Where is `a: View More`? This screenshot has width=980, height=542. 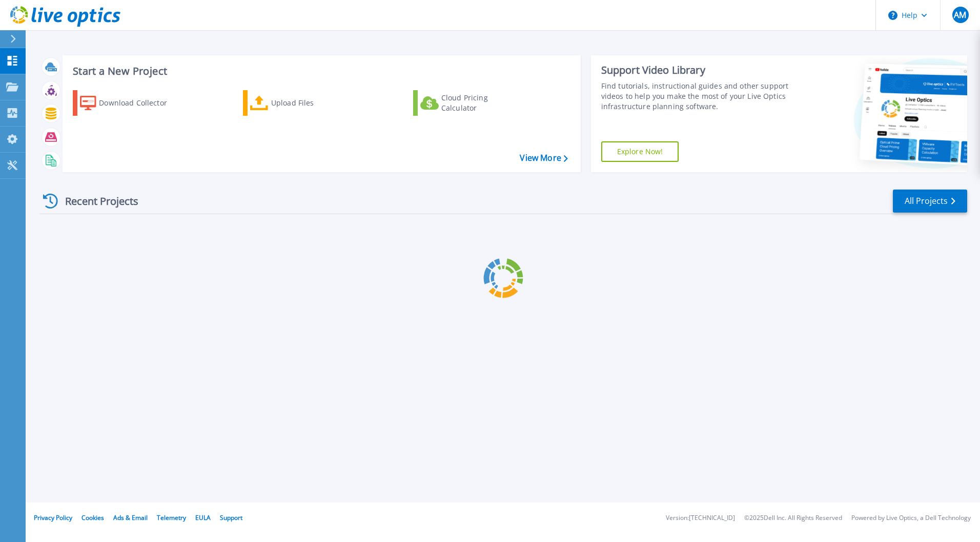
a: View More is located at coordinates (543, 157).